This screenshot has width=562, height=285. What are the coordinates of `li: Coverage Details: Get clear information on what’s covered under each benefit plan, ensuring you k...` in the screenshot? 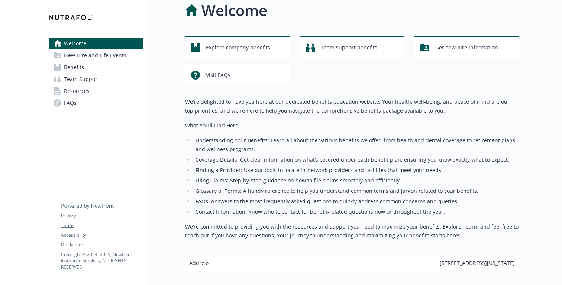 It's located at (356, 160).